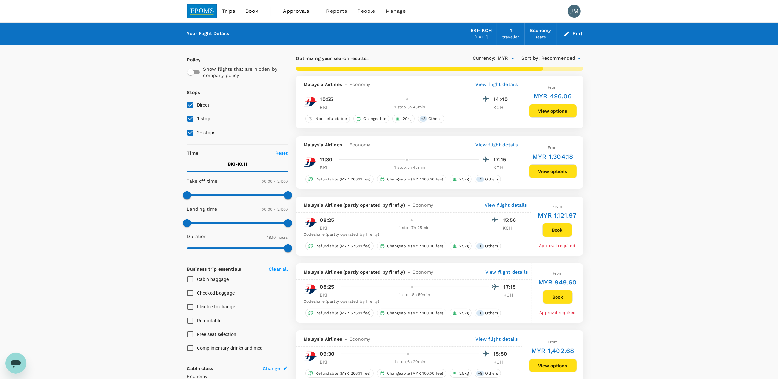 The height and width of the screenshot is (379, 778). Describe the element at coordinates (197, 236) in the screenshot. I see `p: Duration` at that location.